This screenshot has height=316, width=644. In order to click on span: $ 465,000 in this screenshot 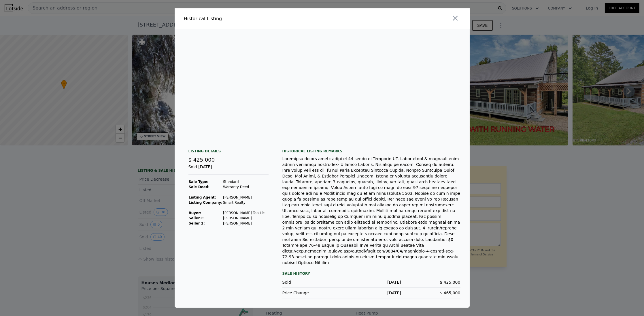, I will do `click(450, 293)`.